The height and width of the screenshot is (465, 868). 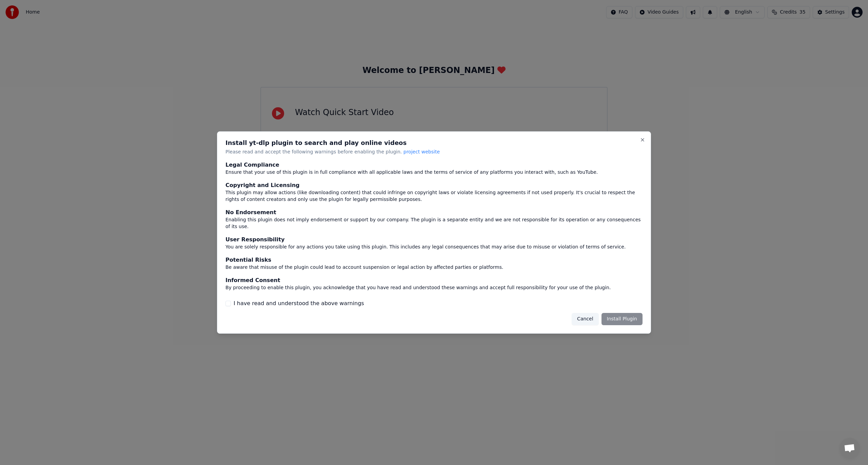 I want to click on div: Be aware that misuse of the plugin could lead to account suspension or legal action by affected p..., so click(x=434, y=268).